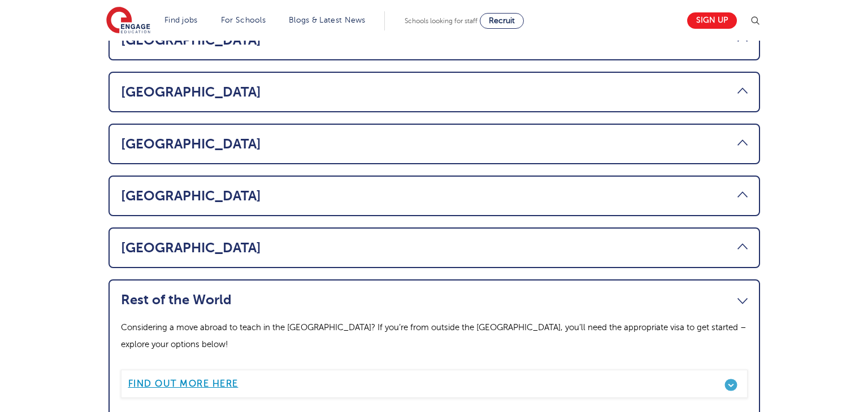  Describe the element at coordinates (434, 384) in the screenshot. I see `a: Find out more here` at that location.